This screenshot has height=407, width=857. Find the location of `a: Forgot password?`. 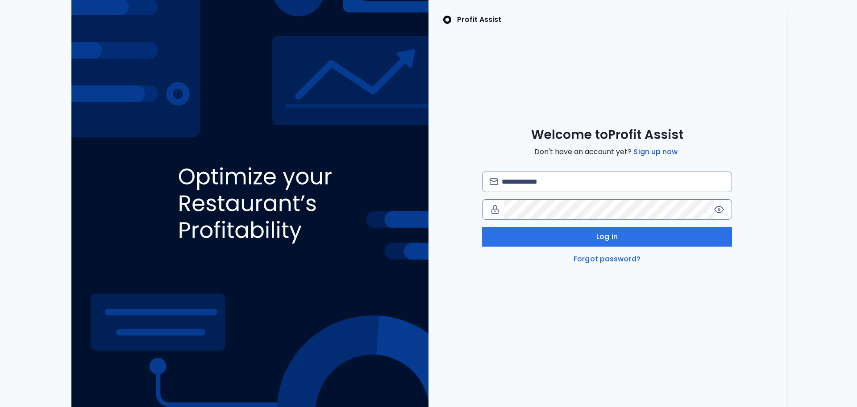

a: Forgot password? is located at coordinates (607, 259).